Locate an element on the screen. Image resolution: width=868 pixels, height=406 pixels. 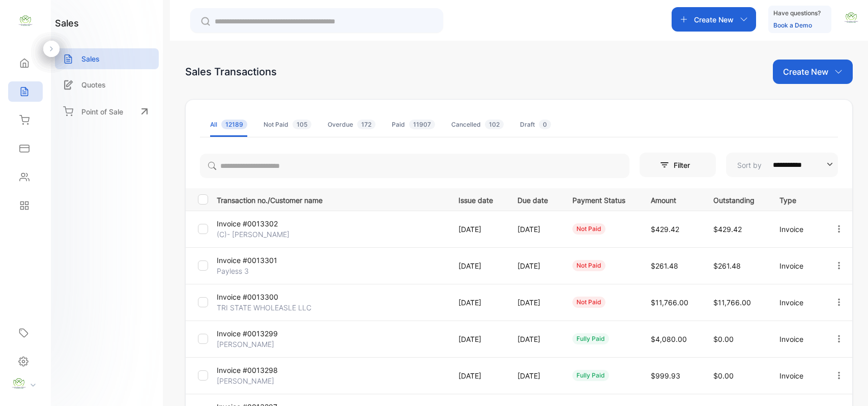
img: logo is located at coordinates (25, 20).